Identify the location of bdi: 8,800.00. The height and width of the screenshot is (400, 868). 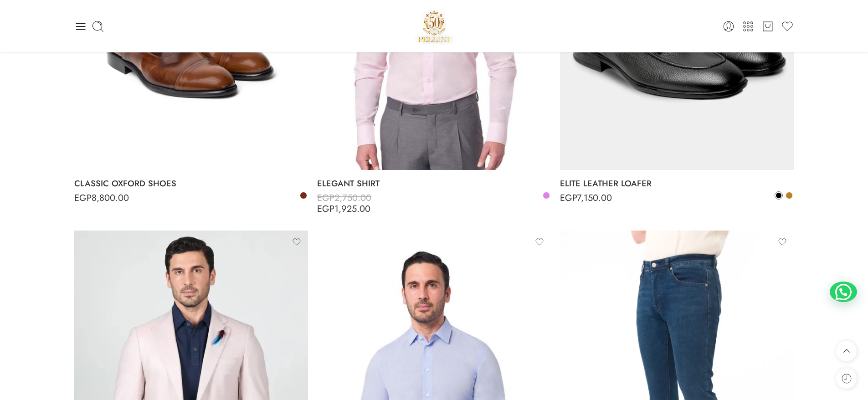
(102, 198).